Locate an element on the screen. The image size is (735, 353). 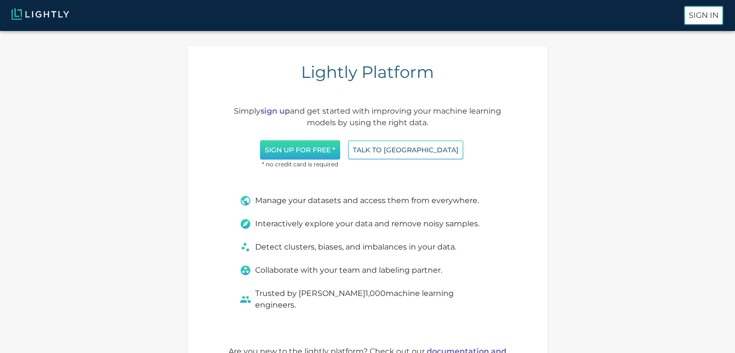
div: Interactively explore your data and remove noisy samples. is located at coordinates (367, 224).